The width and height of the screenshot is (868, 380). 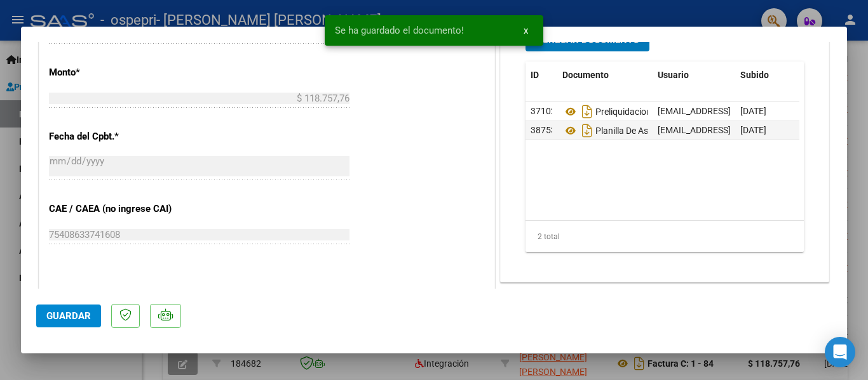 I want to click on div: DOCUMENTACIÓN RESPALDATORIA, so click(x=664, y=150).